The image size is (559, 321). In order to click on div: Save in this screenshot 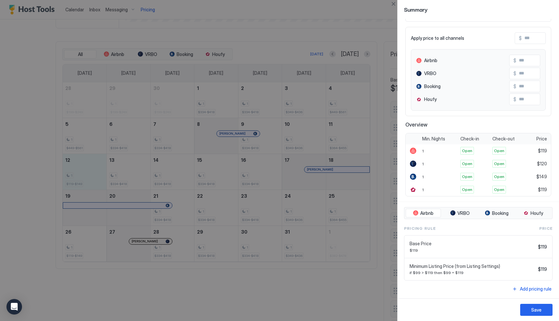, I will do `click(537, 310)`.